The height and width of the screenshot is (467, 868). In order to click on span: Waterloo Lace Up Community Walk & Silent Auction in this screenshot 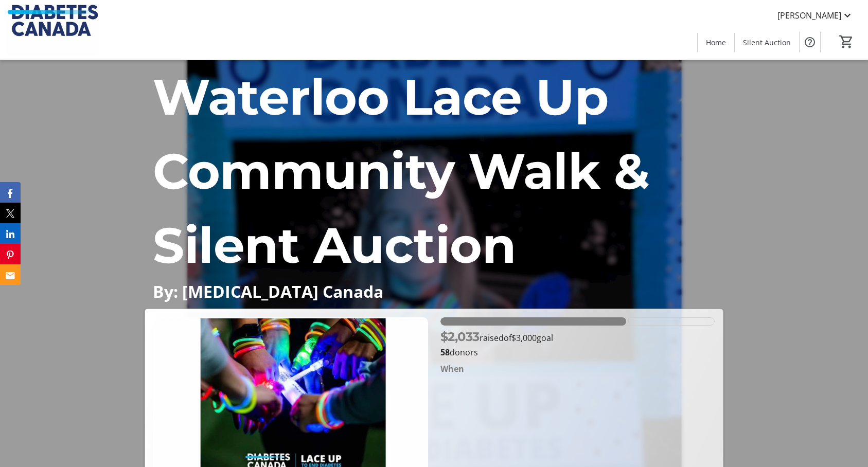, I will do `click(401, 171)`.